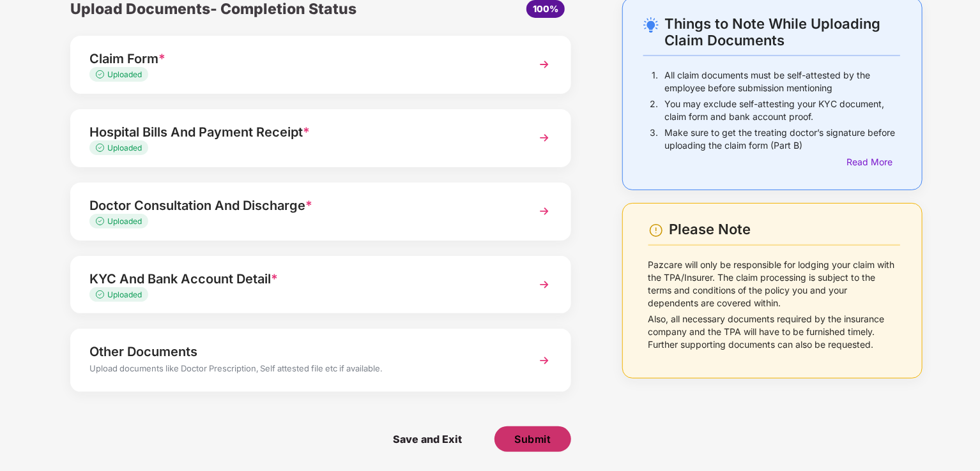  Describe the element at coordinates (775, 284) in the screenshot. I see `p: Pazcare will only be responsible for lodging your claim with the TPA/Insurer. The claim processin...` at that location.